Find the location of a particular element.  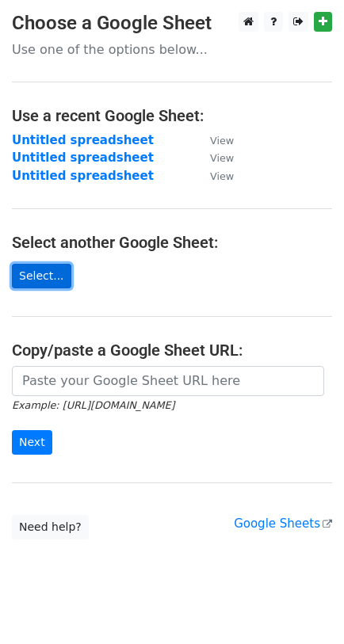

p: Use one of the options below... is located at coordinates (172, 49).